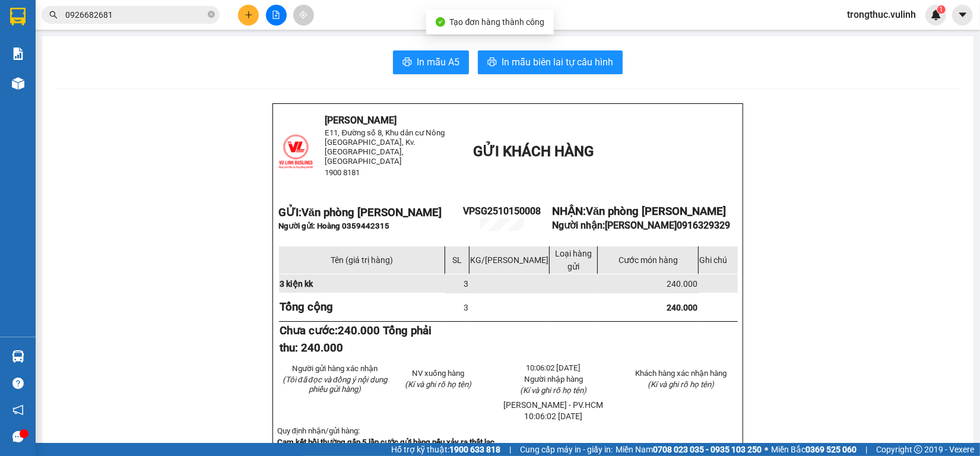 The image size is (980, 456). Describe the element at coordinates (558, 62) in the screenshot. I see `span: In mẫu biên lai tự cấu hình` at that location.